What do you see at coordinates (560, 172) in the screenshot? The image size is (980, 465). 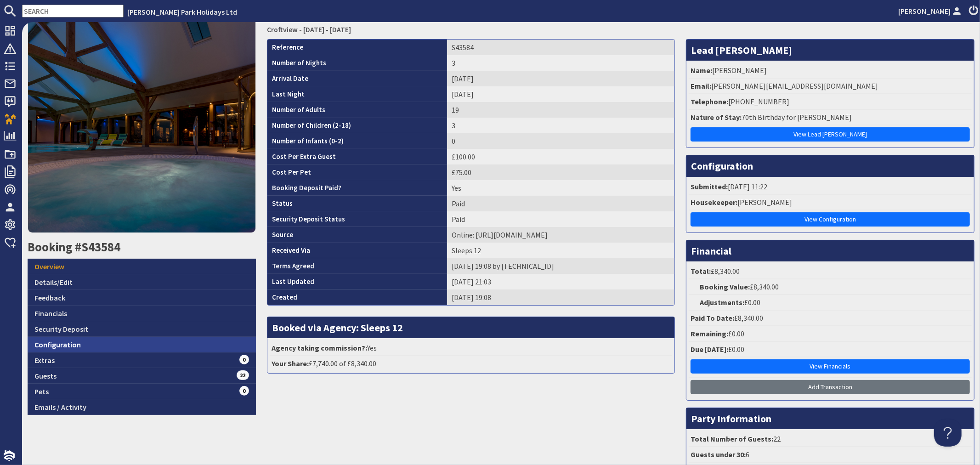 I see `td: £75.00` at bounding box center [560, 172].